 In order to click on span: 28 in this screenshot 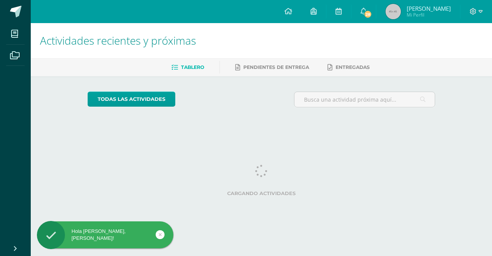, I will do `click(368, 14)`.